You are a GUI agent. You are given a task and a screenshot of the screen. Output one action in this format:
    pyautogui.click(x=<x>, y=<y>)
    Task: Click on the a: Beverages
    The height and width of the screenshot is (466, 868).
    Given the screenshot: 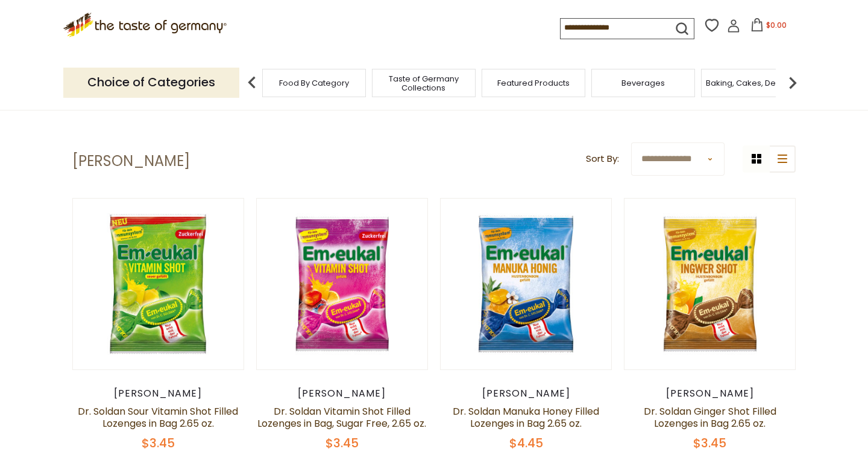 What is the action you would take?
    pyautogui.click(x=643, y=83)
    